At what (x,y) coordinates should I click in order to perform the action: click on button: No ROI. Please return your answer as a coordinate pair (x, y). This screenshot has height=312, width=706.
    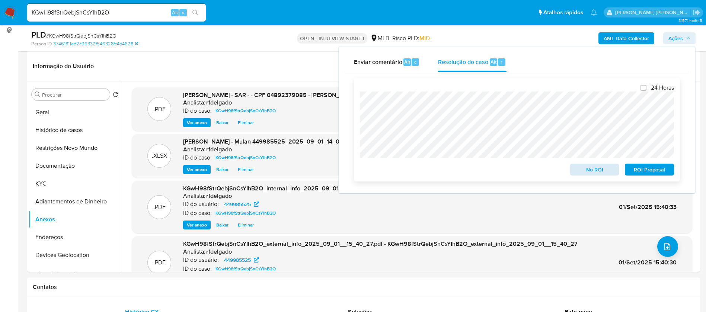
    Looking at the image, I should click on (595, 170).